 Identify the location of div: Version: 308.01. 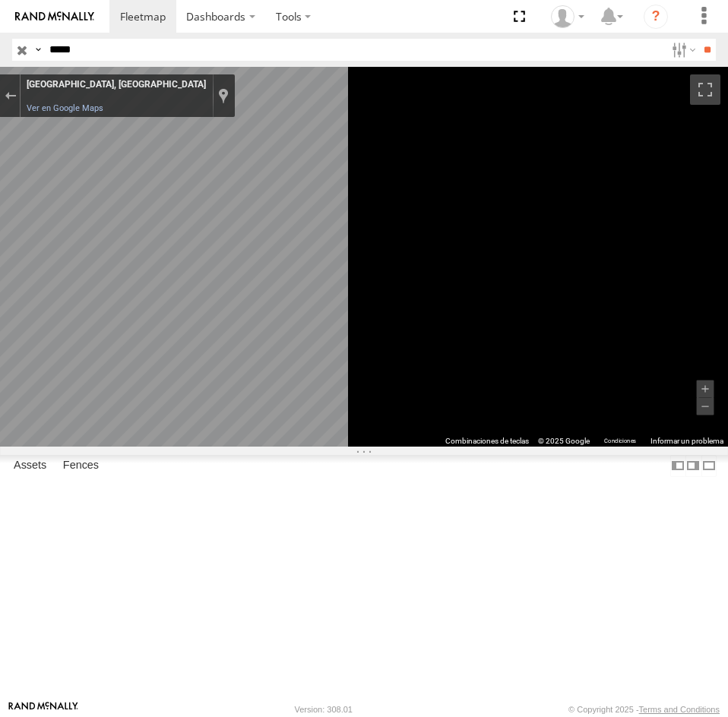
(324, 710).